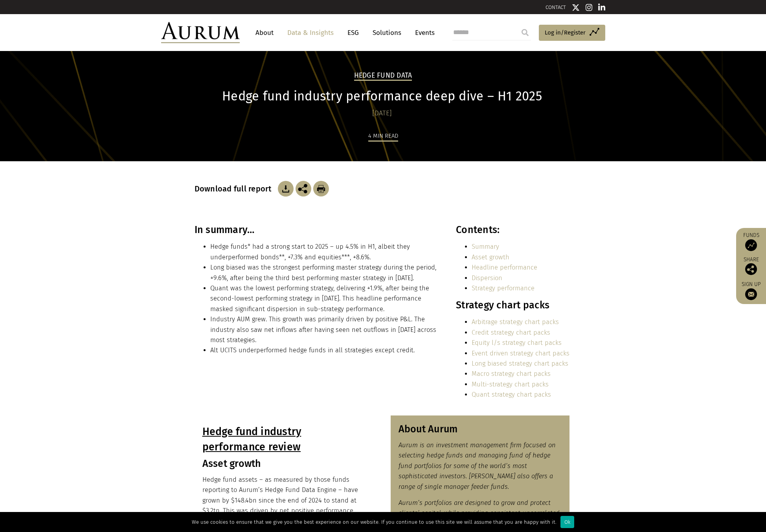 The image size is (766, 532). I want to click on li: Hedge funds* had a strong start to 2025 – up 4.5% in H1, albeit they underperformed bonds**, +7.3..., so click(325, 252).